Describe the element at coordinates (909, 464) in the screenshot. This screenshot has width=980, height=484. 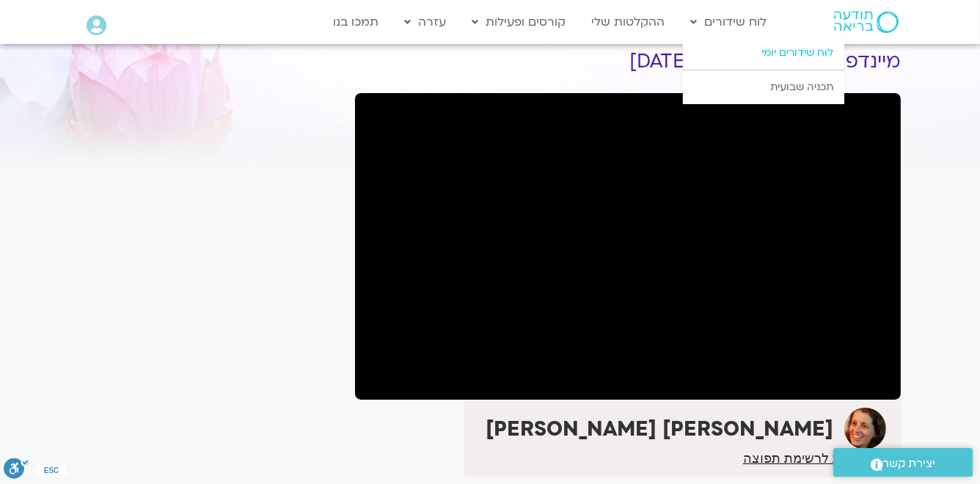
I see `span: יצירת קשר` at that location.